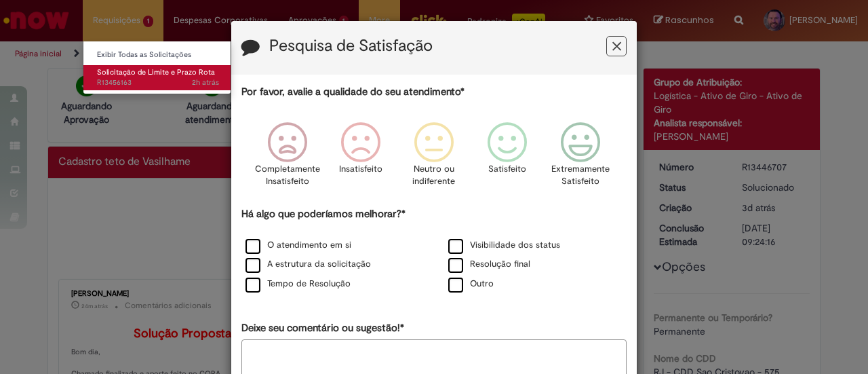 The height and width of the screenshot is (374, 868). Describe the element at coordinates (507, 158) in the screenshot. I see `div: Satisfeito` at that location.